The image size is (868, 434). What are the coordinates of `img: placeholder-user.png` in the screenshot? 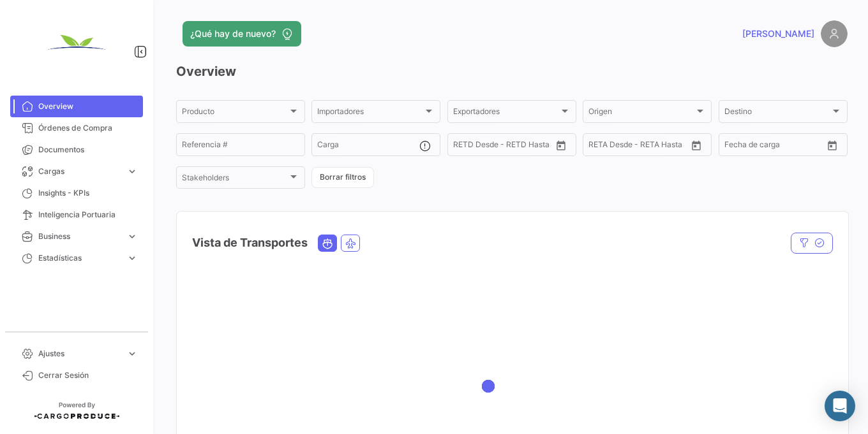 It's located at (835, 34).